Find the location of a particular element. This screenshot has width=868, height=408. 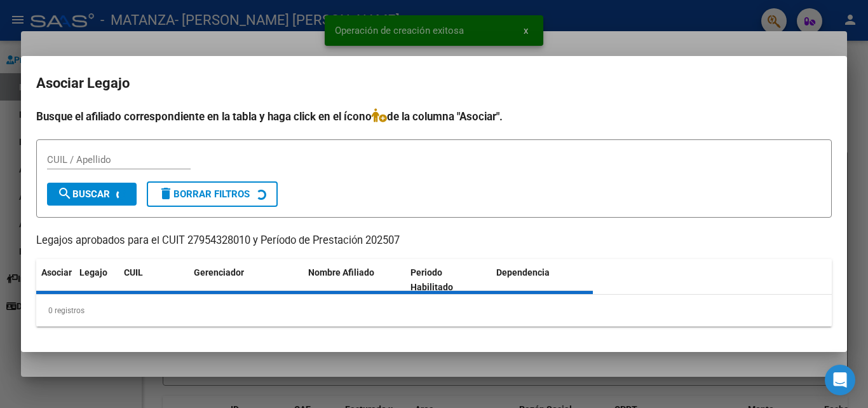

button: Buscar is located at coordinates (92, 194).